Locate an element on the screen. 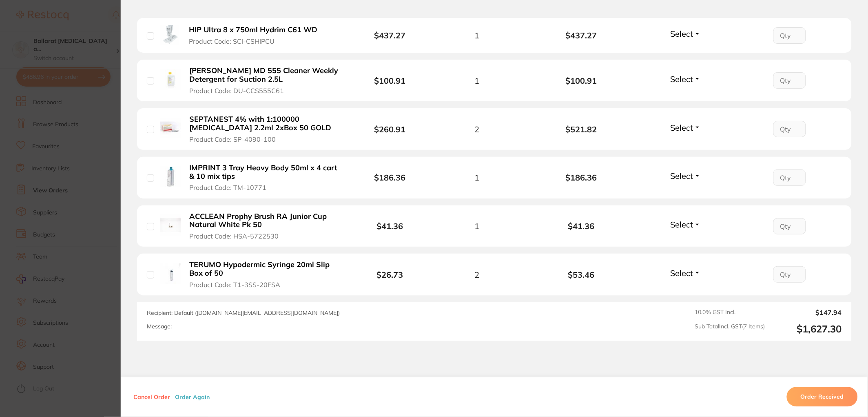 This screenshot has width=868, height=417. b: $53.46 is located at coordinates (582, 275).